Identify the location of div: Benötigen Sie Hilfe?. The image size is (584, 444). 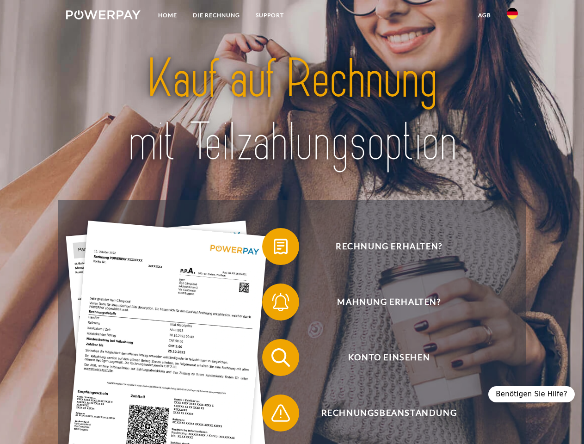
(531, 394).